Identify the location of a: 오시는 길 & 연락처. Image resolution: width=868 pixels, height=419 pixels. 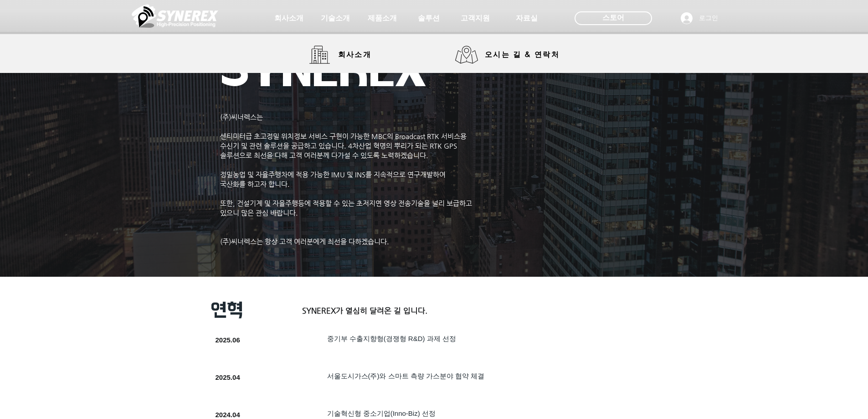
(511, 55).